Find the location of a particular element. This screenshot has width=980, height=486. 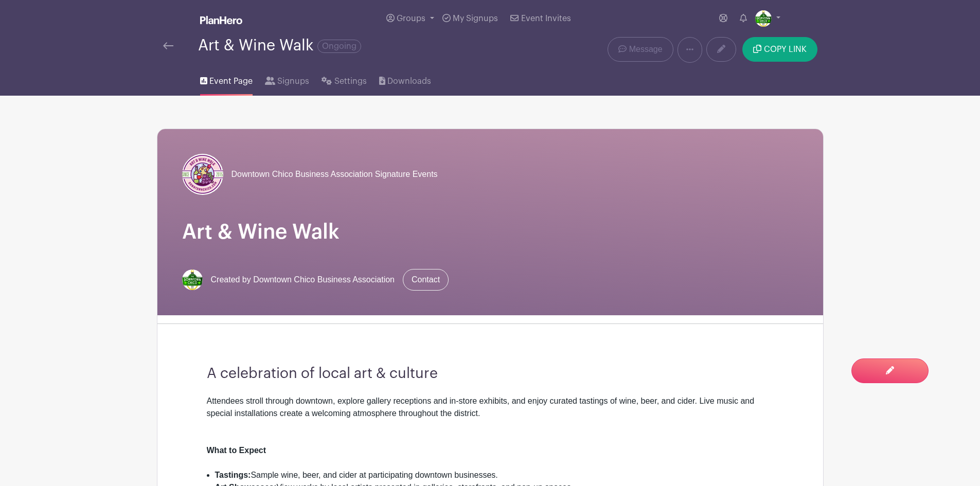

span: Downloads is located at coordinates (409, 82).